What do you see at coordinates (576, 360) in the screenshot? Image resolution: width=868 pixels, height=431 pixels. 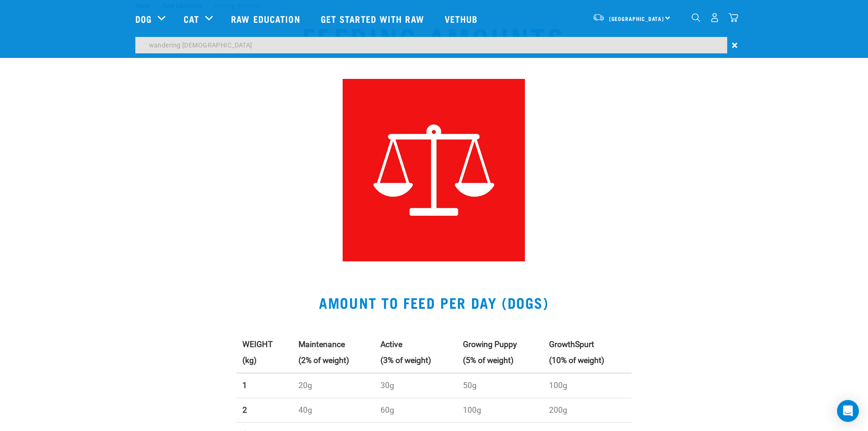 I see `strong: (10% of weight)` at bounding box center [576, 360].